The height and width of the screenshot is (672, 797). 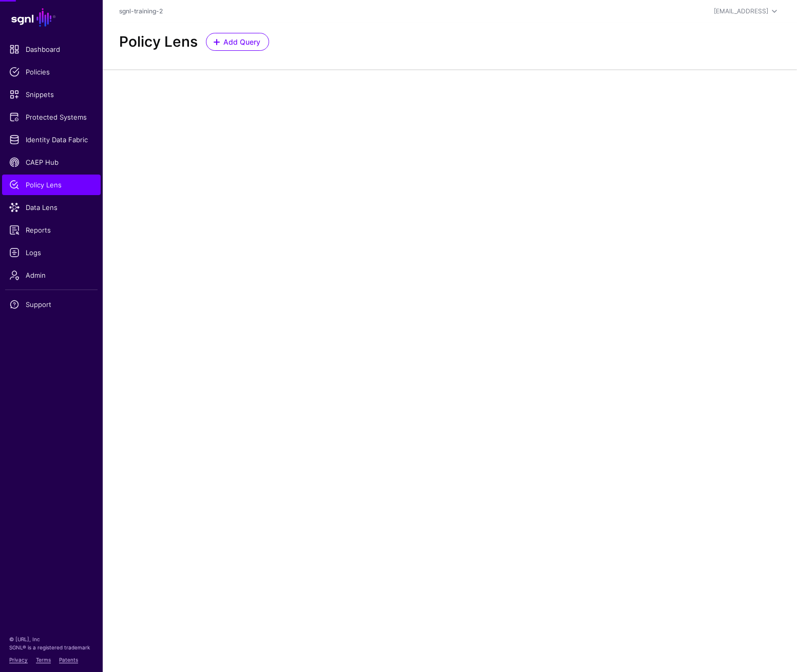 What do you see at coordinates (51, 72) in the screenshot?
I see `a: Policies` at bounding box center [51, 72].